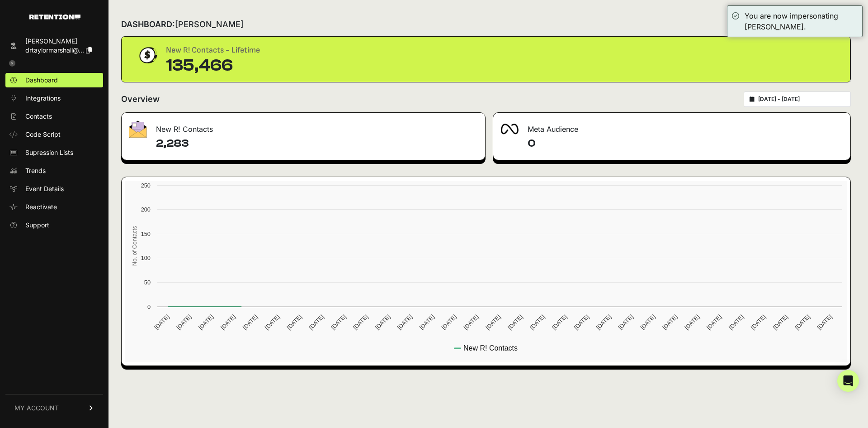 This screenshot has height=428, width=868. I want to click on span: Event Details, so click(44, 188).